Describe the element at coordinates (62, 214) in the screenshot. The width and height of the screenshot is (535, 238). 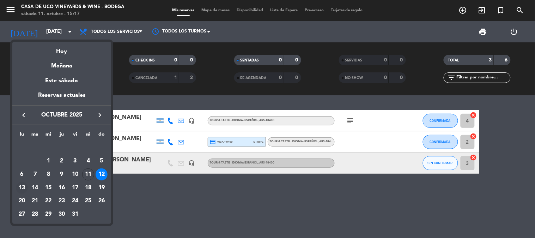
I see `td: 30 de octubre de 2025` at that location.